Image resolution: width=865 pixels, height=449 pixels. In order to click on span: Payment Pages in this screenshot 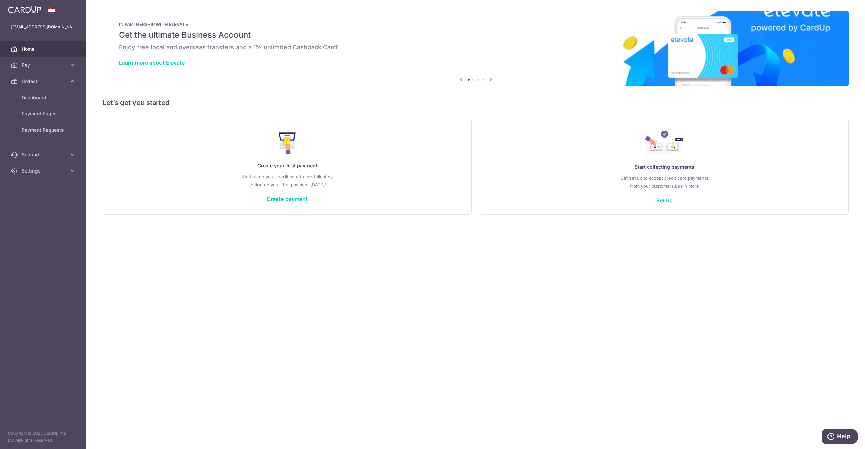, I will do `click(44, 114)`.